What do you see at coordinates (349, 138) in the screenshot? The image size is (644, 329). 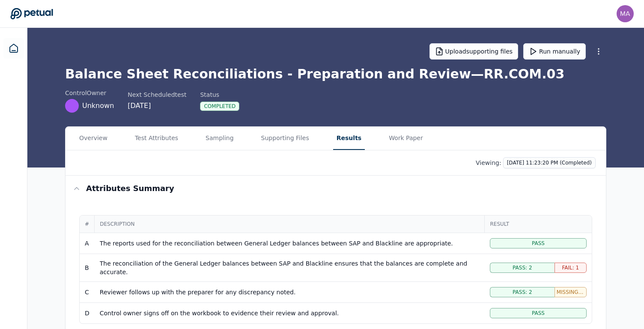 I see `button: Results` at bounding box center [349, 138].